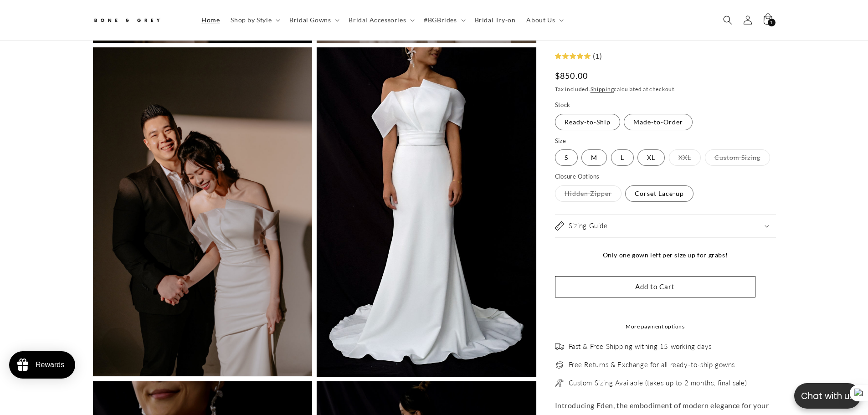 The image size is (868, 415). Describe the element at coordinates (561, 141) in the screenshot. I see `legend: Size` at that location.